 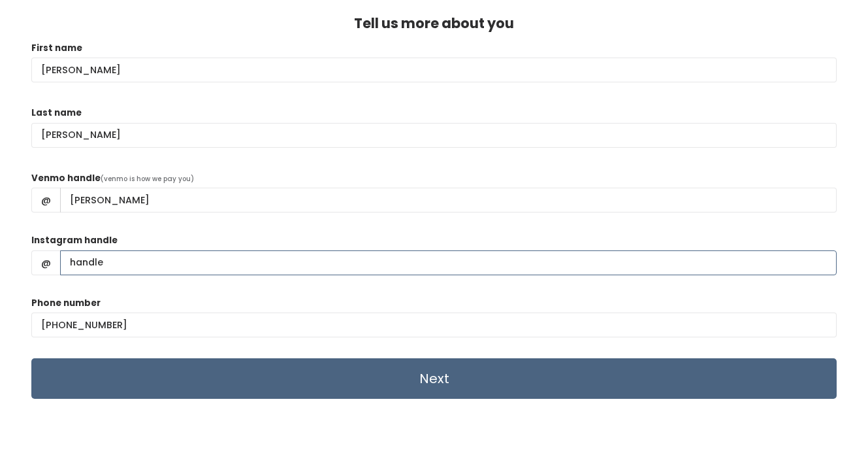 What do you see at coordinates (75, 240) in the screenshot?
I see `label: Instagram handle` at bounding box center [75, 240].